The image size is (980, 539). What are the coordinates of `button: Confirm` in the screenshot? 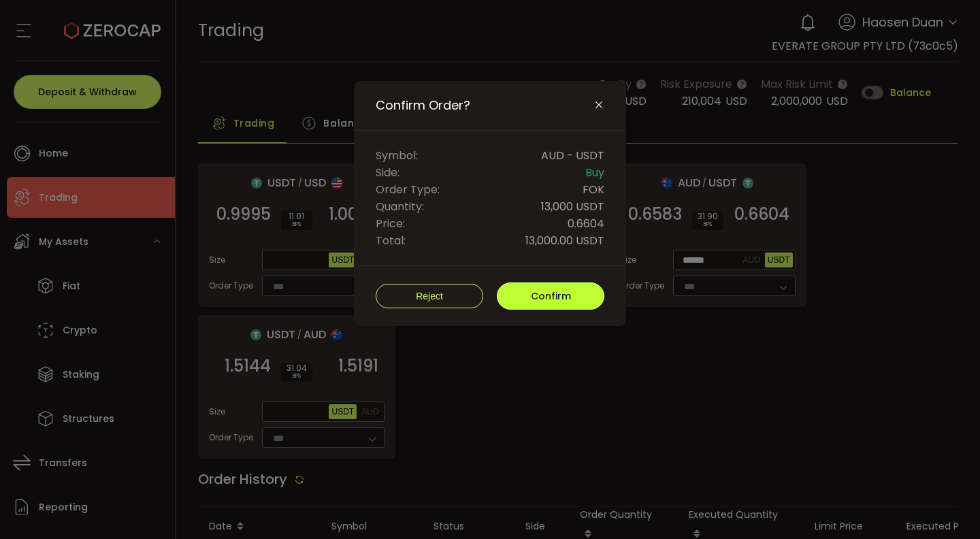 It's located at (551, 295).